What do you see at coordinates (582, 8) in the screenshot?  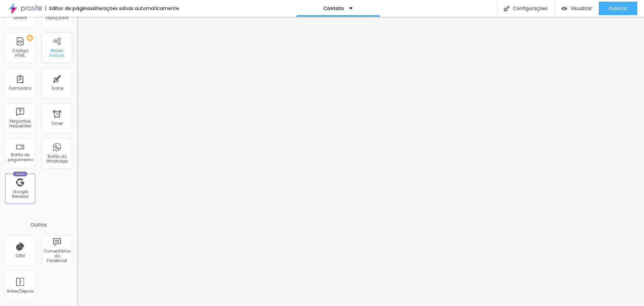 I see `span: Visualizar` at bounding box center [582, 8].